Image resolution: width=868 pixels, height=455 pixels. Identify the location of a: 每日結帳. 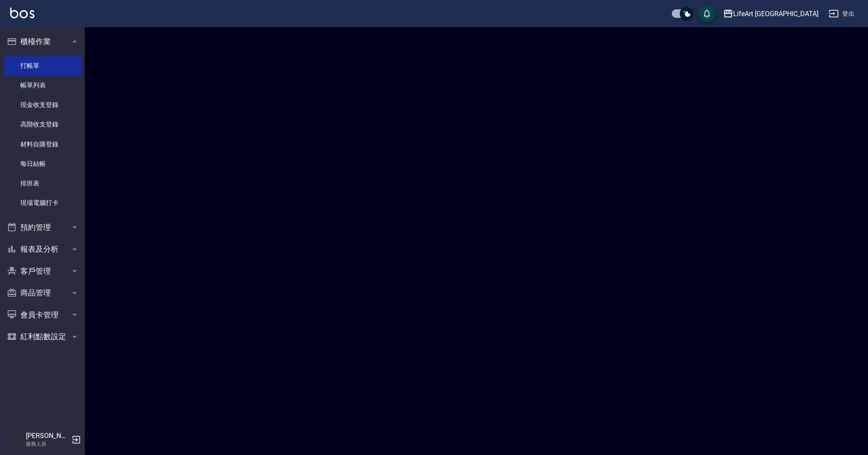
(42, 164).